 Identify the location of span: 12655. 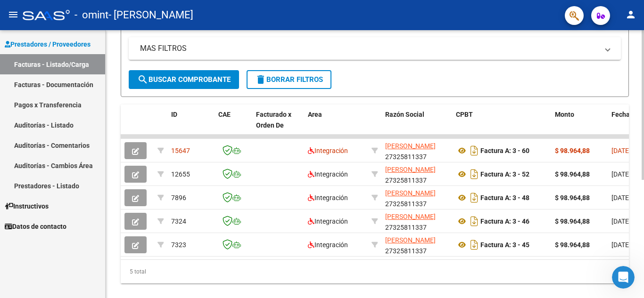
(180, 174).